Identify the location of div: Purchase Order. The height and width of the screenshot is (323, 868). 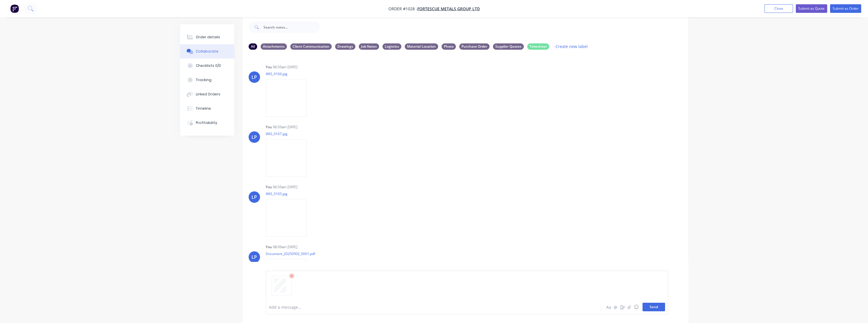
(474, 47).